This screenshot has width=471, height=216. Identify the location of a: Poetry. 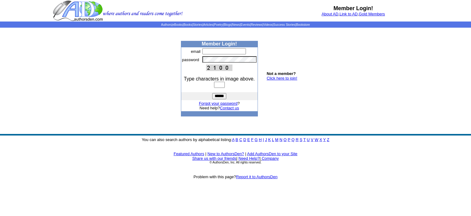
(219, 25).